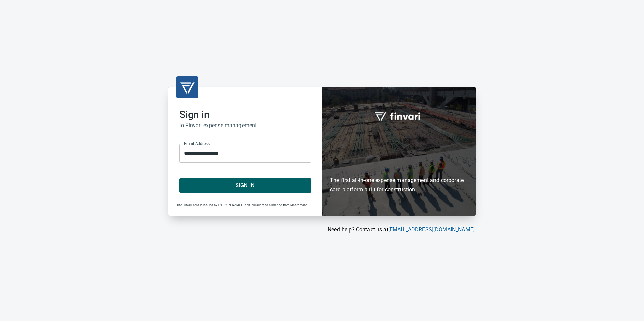  What do you see at coordinates (399, 116) in the screenshot?
I see `img: fullword_logo_white.png` at bounding box center [399, 116].